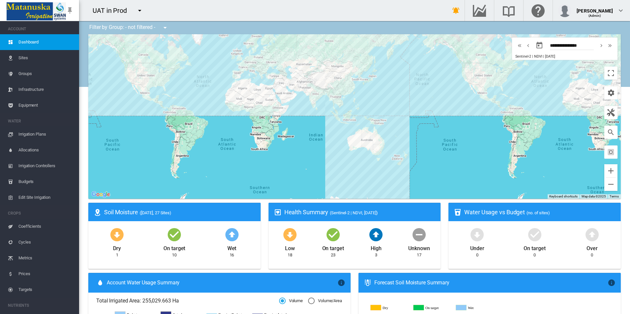 Image resolution: width=630 pixels, height=314 pixels. I want to click on div: UAT in Prod, so click(113, 11).